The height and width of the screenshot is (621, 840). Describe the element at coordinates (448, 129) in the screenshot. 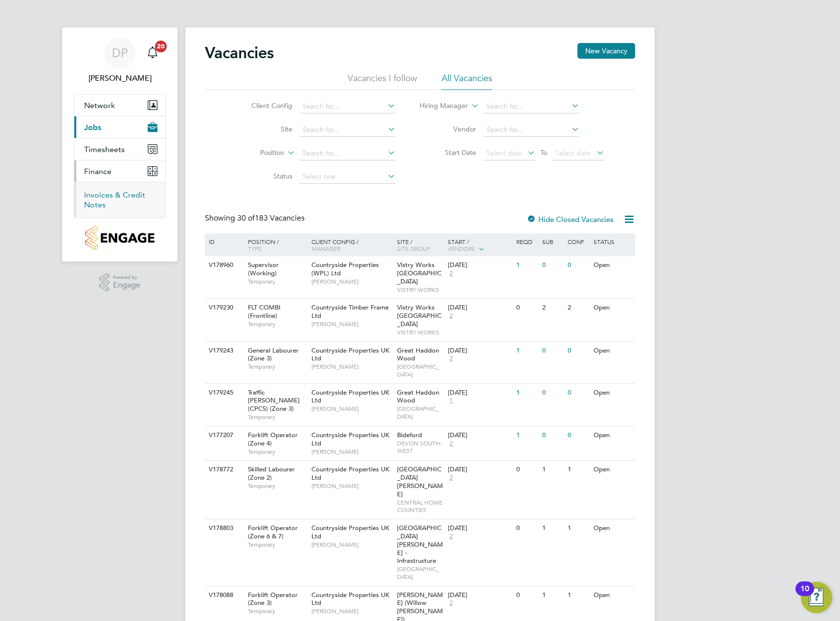

I see `label: Vendor` at that location.